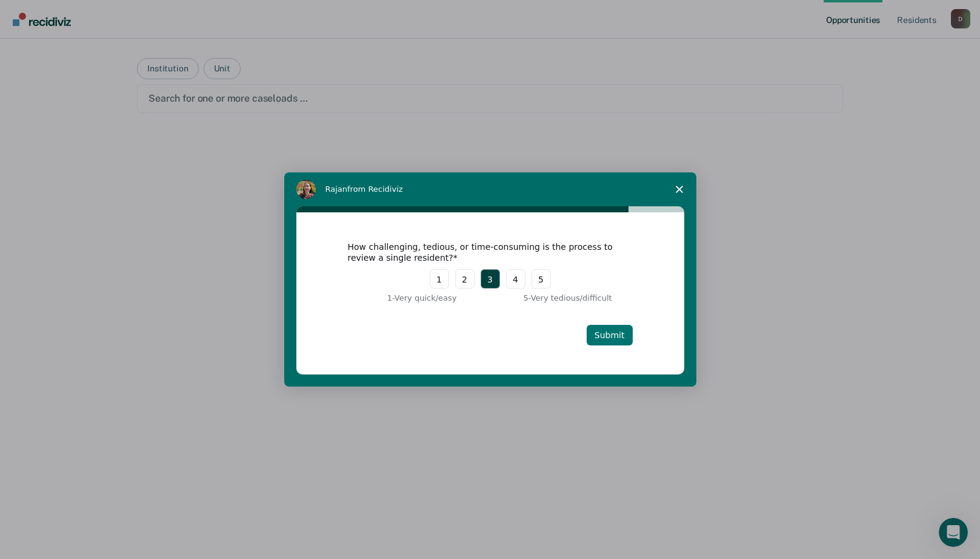  Describe the element at coordinates (516, 279) in the screenshot. I see `button: 4` at that location.